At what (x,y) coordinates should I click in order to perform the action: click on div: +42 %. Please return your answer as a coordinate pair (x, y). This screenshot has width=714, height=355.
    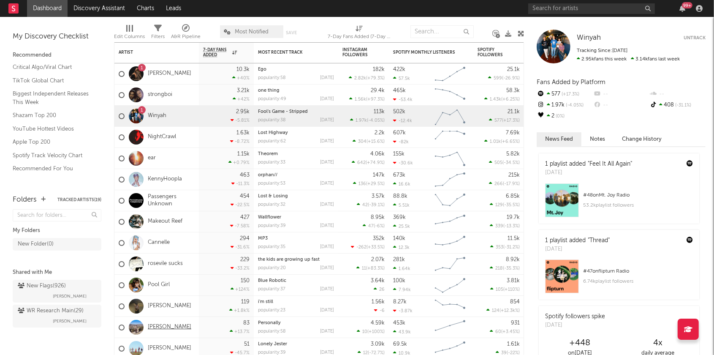
    Looking at the image, I should click on (241, 99).